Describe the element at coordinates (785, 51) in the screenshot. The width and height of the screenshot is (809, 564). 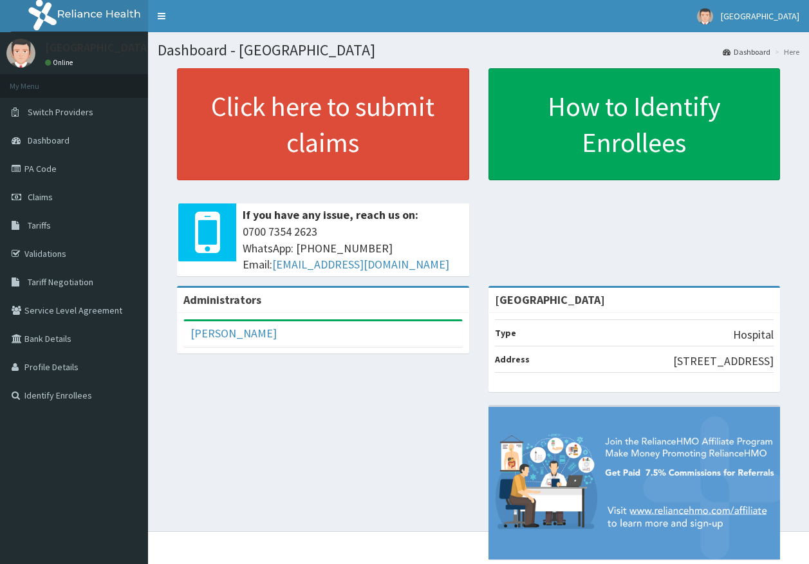
I see `li: Here` at that location.